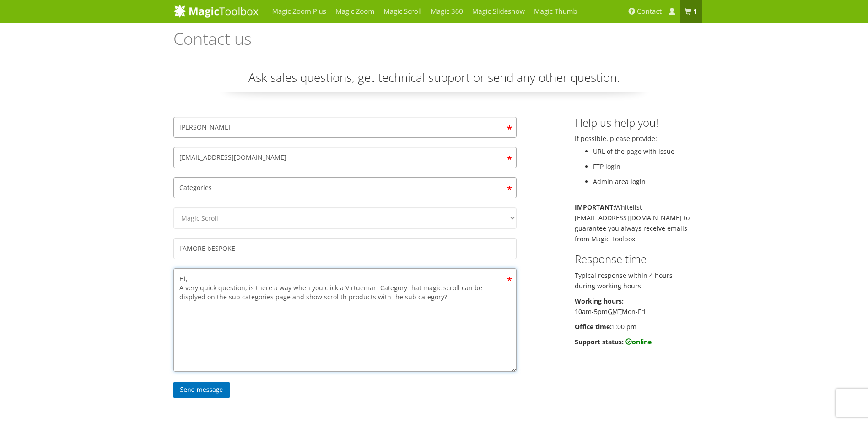  Describe the element at coordinates (635, 234) in the screenshot. I see `div: If possible, please provide:` at that location.